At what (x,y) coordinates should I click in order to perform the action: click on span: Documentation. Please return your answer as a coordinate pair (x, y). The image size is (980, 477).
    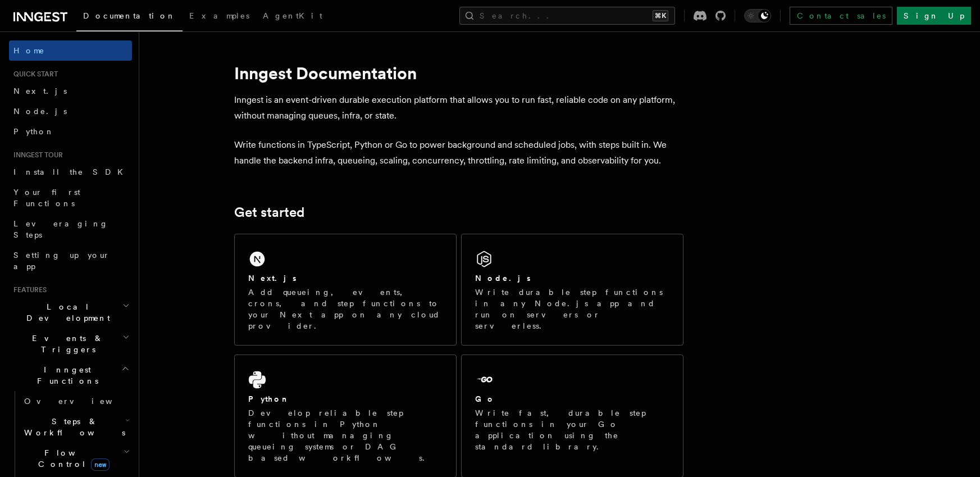
    Looking at the image, I should click on (129, 16).